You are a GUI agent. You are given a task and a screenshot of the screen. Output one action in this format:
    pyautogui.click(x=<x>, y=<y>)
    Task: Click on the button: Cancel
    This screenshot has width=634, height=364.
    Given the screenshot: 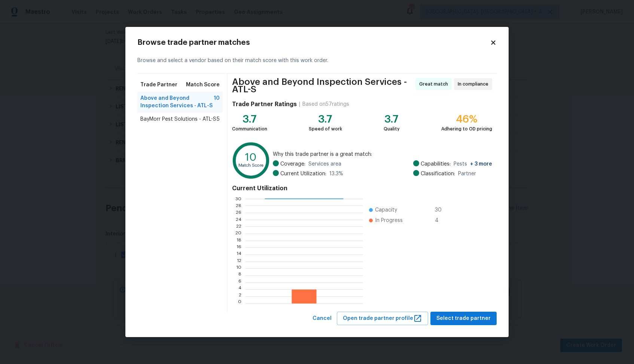 What is the action you would take?
    pyautogui.click(x=322, y=318)
    